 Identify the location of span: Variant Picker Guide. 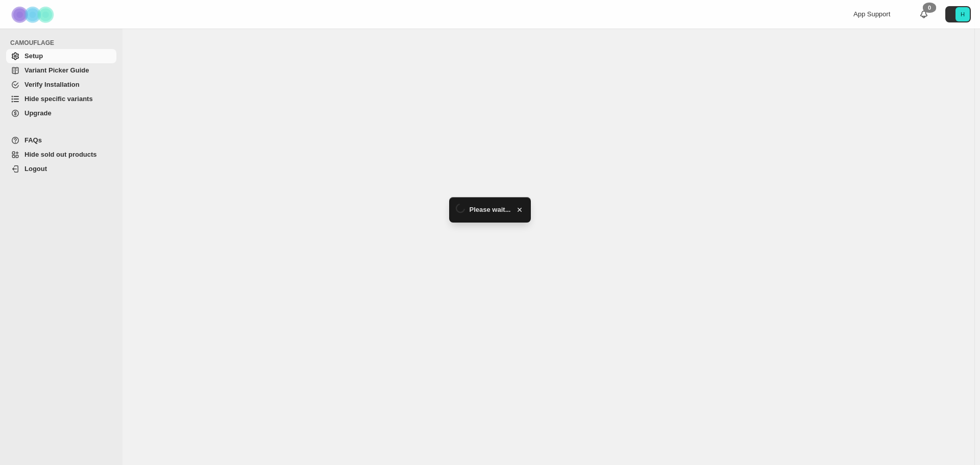
(56, 70).